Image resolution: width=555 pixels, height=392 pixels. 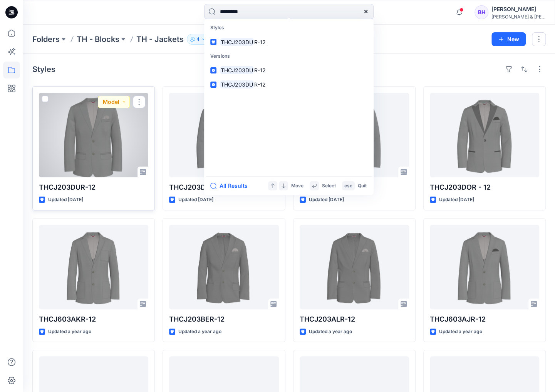 What do you see at coordinates (93, 319) in the screenshot?
I see `p: THCJ603AKR-12` at bounding box center [93, 319].